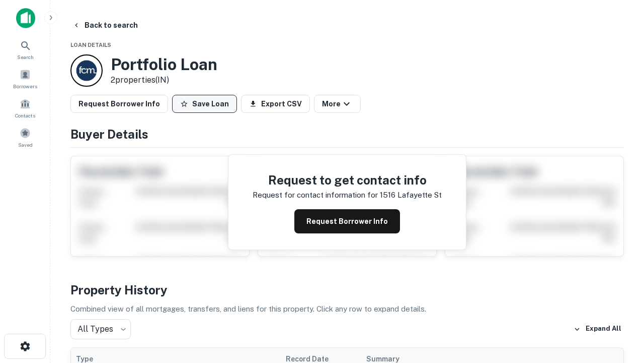  Describe the element at coordinates (411, 195) in the screenshot. I see `p: 1516 lafayette st` at that location.